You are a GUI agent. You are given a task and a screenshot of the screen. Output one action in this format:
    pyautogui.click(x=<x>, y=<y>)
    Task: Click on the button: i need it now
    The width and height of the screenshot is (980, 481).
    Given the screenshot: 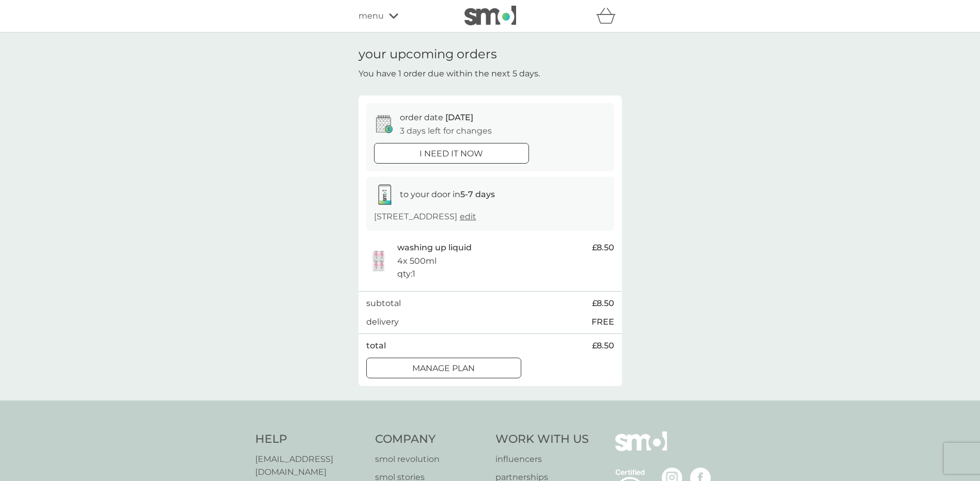 What is the action you would take?
    pyautogui.click(x=451, y=153)
    